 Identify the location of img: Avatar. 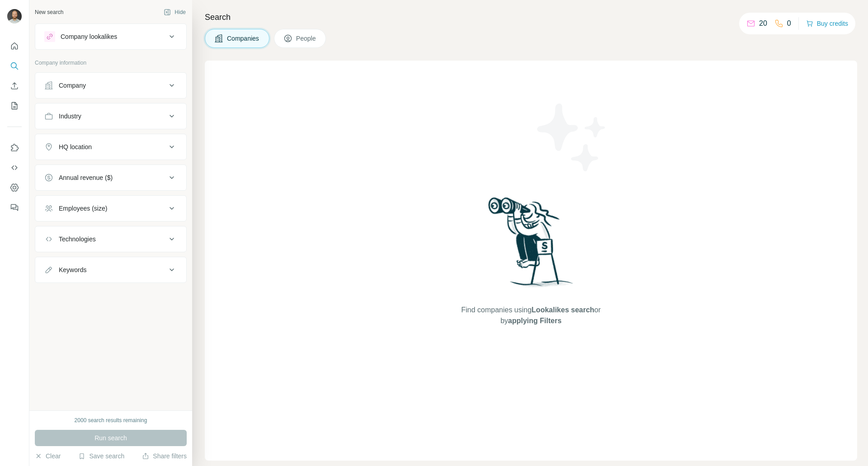
(14, 16).